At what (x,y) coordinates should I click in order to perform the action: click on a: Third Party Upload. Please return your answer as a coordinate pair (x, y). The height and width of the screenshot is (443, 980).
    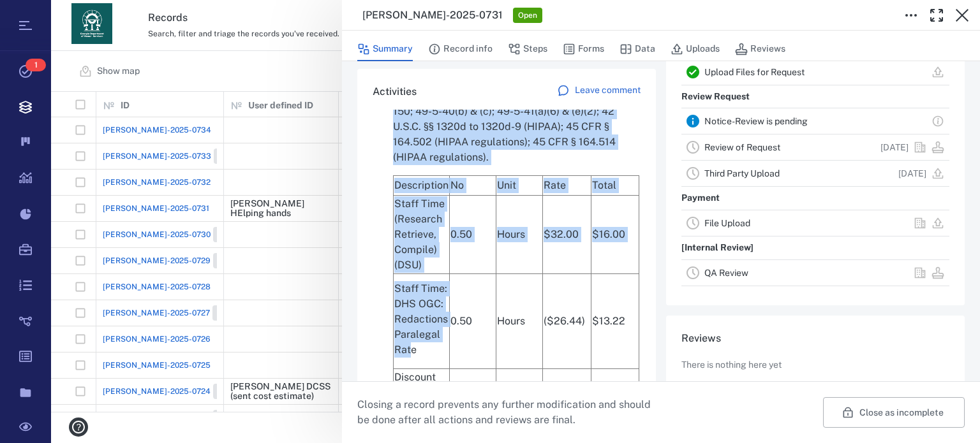
    Looking at the image, I should click on (742, 173).